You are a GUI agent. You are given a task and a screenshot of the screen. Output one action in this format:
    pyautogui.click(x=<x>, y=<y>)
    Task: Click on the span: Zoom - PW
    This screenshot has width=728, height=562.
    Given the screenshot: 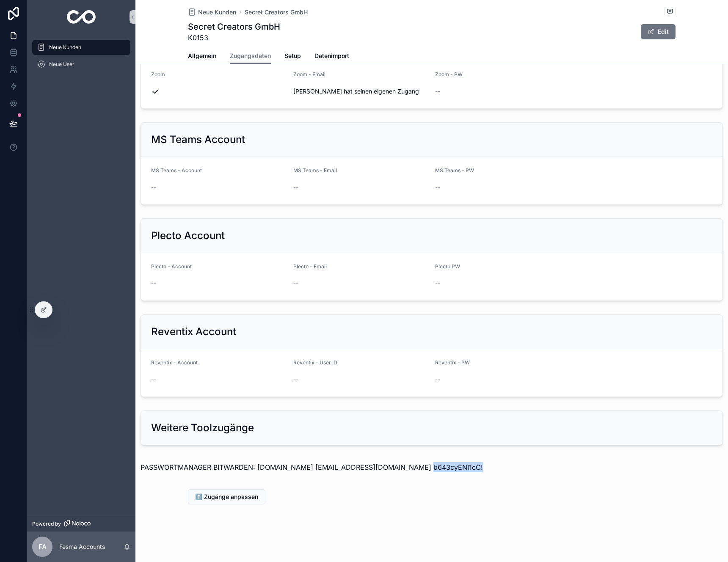 What is the action you would take?
    pyautogui.click(x=448, y=74)
    